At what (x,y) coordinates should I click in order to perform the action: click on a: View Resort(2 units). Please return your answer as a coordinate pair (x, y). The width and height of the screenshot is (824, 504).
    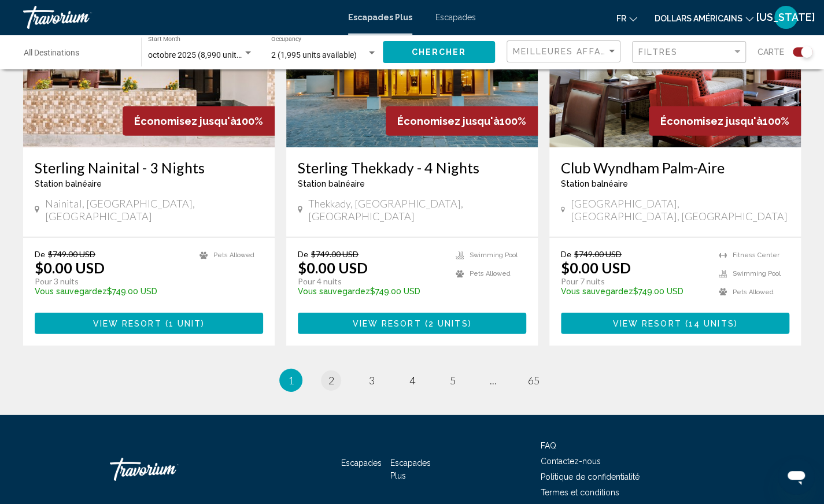
    Looking at the image, I should click on (412, 323).